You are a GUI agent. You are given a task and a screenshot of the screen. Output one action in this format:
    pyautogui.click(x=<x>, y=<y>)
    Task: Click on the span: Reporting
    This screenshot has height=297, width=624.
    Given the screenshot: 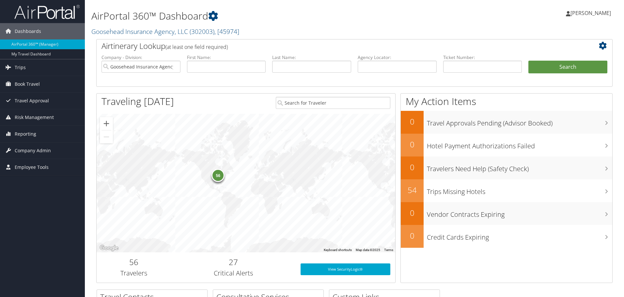 What is the action you would take?
    pyautogui.click(x=25, y=134)
    